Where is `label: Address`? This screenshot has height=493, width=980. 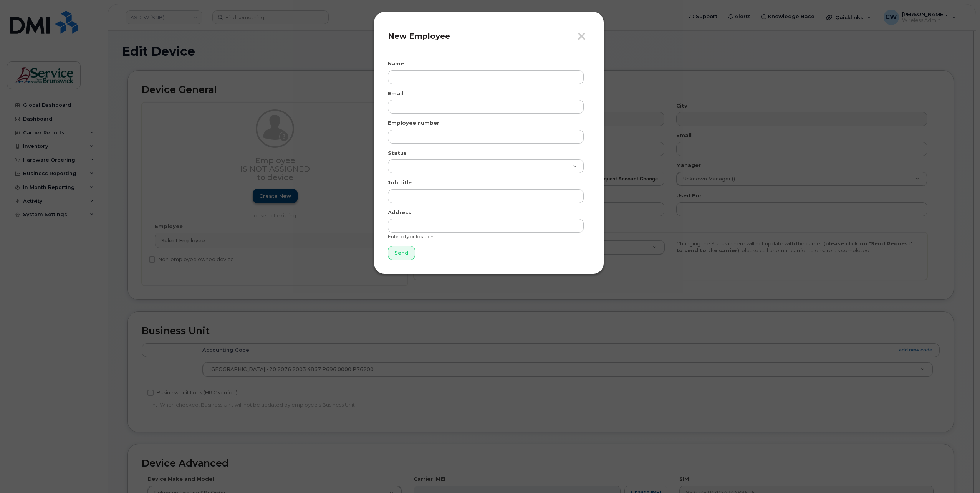 label: Address is located at coordinates (399, 213).